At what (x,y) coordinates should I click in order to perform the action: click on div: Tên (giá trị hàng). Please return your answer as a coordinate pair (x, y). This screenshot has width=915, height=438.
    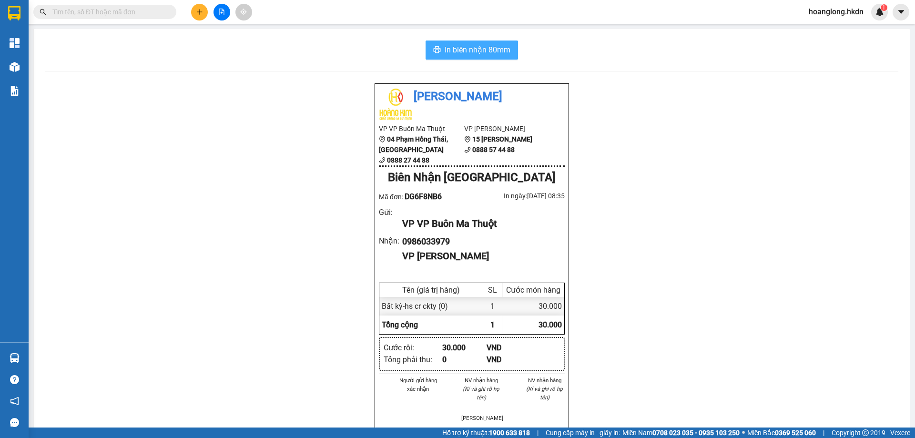
    Looking at the image, I should click on (431, 290).